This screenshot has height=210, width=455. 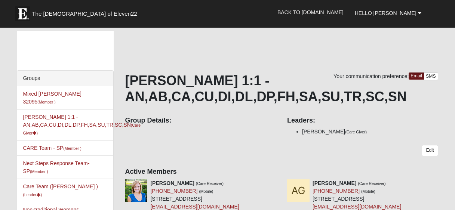 I want to click on a: Next Steps Response Team- SP(Member ), so click(x=56, y=167).